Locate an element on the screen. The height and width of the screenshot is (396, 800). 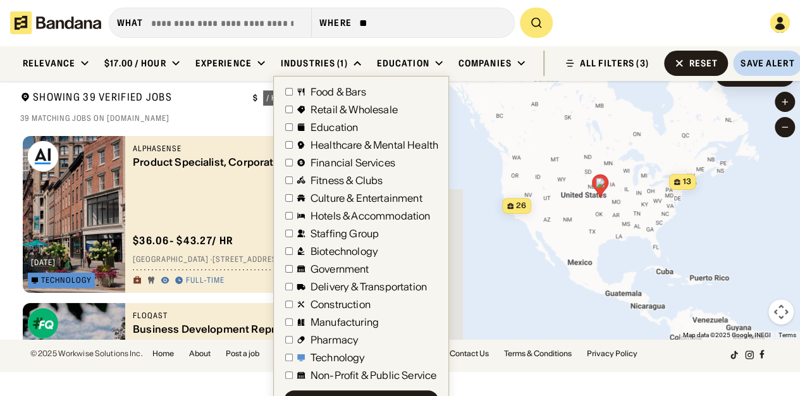
div: FloQast is located at coordinates (238, 315).